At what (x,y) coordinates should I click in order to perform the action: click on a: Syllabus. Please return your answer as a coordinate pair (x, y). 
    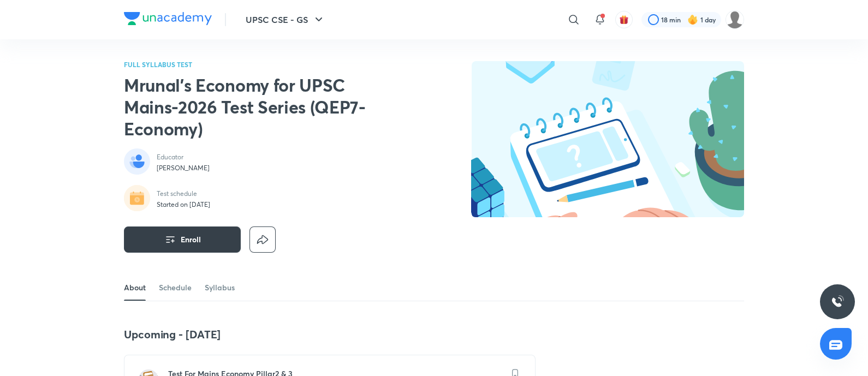
    Looking at the image, I should click on (219, 288).